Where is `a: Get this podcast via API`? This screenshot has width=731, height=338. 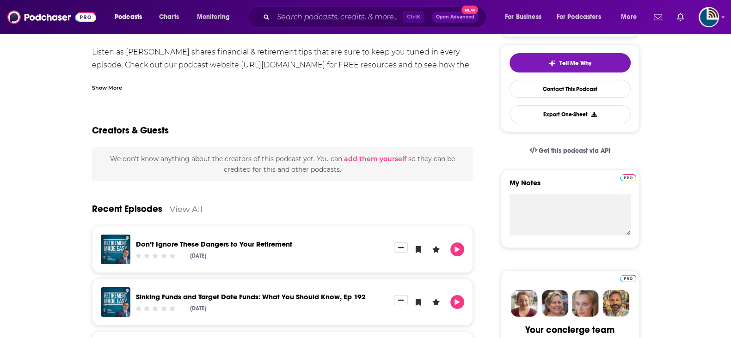 a: Get this podcast via API is located at coordinates (570, 151).